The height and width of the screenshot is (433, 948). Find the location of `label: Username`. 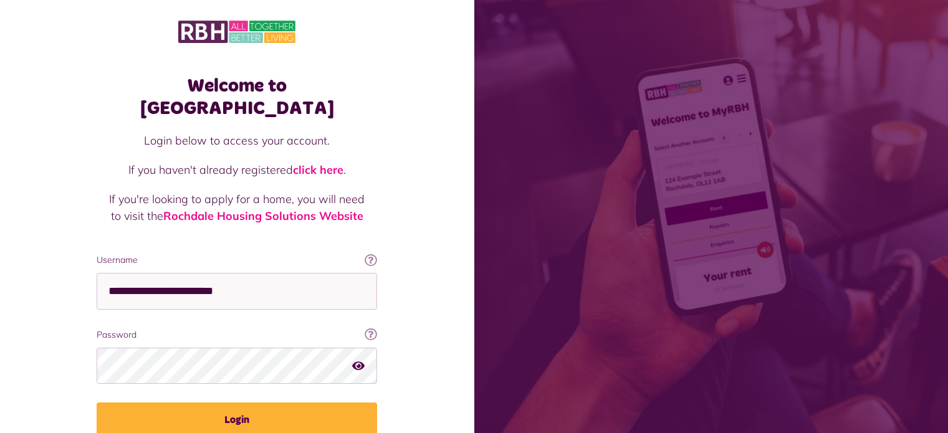

label: Username is located at coordinates (237, 260).